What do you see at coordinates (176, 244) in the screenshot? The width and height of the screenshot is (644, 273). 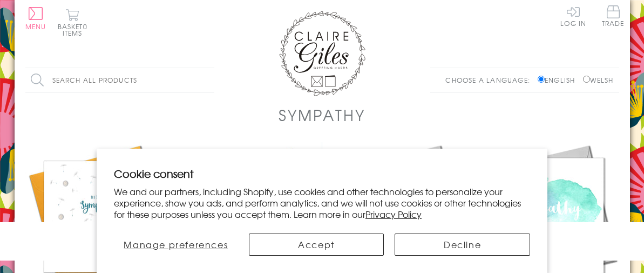 I see `span: Manage preferences` at bounding box center [176, 244].